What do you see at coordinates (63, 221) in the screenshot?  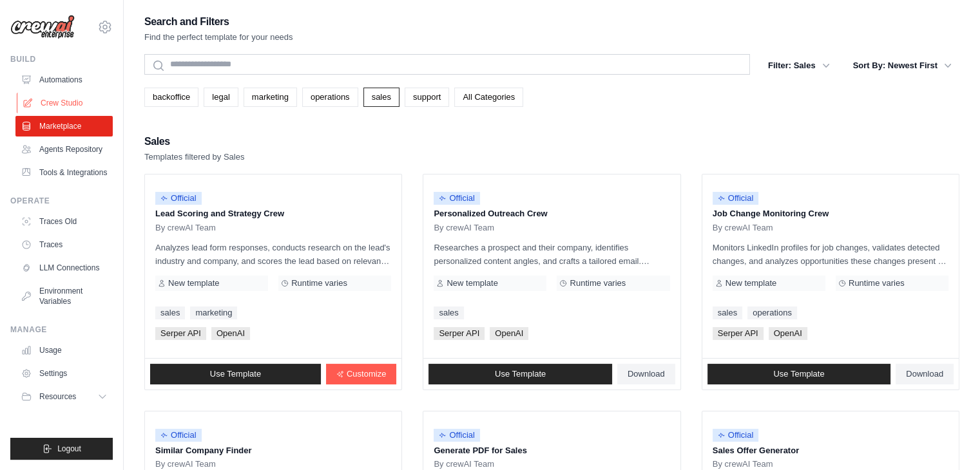 I see `a: Traces Old` at bounding box center [63, 221].